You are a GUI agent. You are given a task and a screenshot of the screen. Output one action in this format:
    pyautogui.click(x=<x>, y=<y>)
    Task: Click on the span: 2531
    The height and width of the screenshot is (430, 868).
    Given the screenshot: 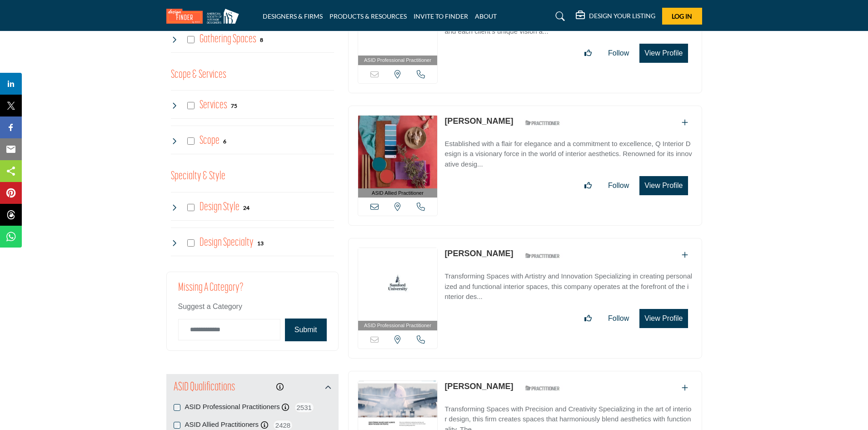 What is the action you would take?
    pyautogui.click(x=304, y=407)
    